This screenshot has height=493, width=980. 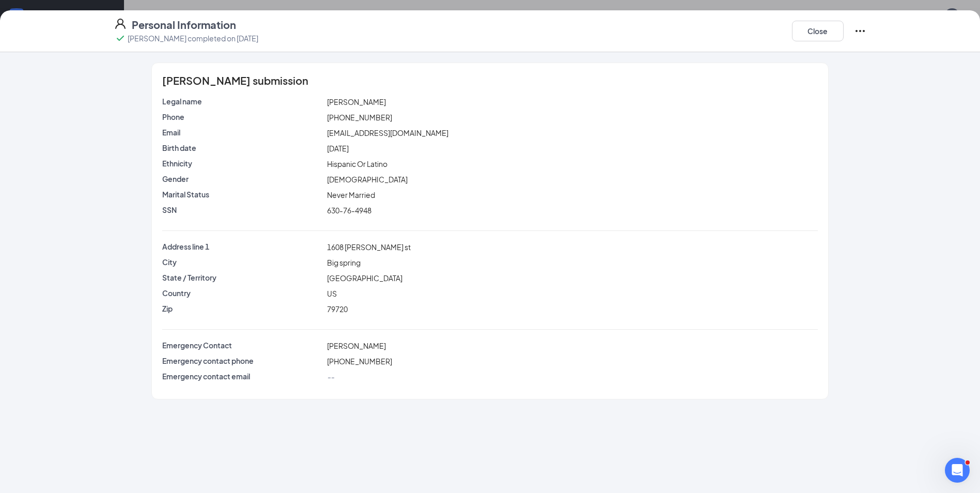 I want to click on p: Emergency contact phone, so click(x=242, y=361).